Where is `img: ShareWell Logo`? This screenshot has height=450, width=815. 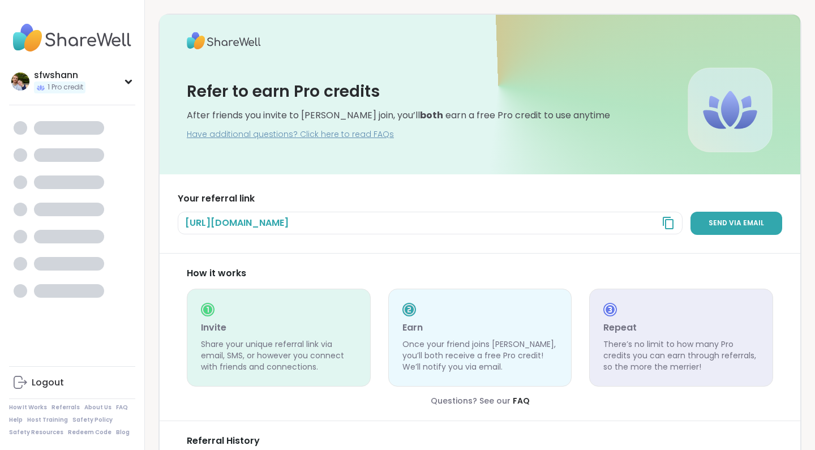 img: ShareWell Logo is located at coordinates (224, 41).